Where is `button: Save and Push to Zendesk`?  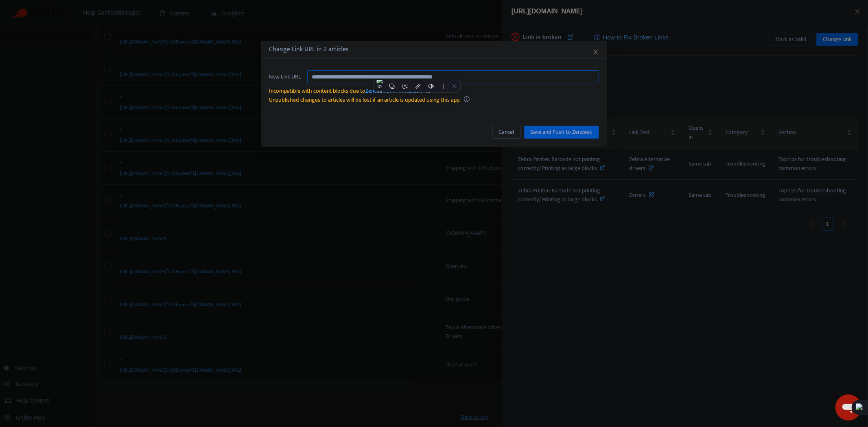
button: Save and Push to Zendesk is located at coordinates (561, 132).